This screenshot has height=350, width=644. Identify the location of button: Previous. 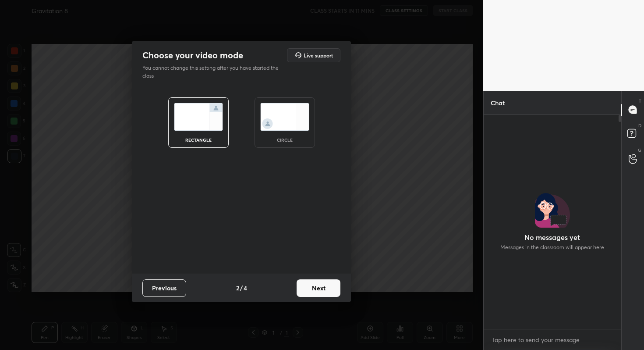
(164, 288).